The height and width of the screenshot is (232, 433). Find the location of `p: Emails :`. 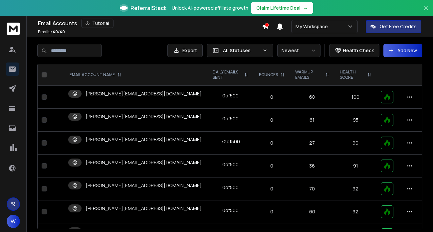

p: Emails : is located at coordinates (51, 32).